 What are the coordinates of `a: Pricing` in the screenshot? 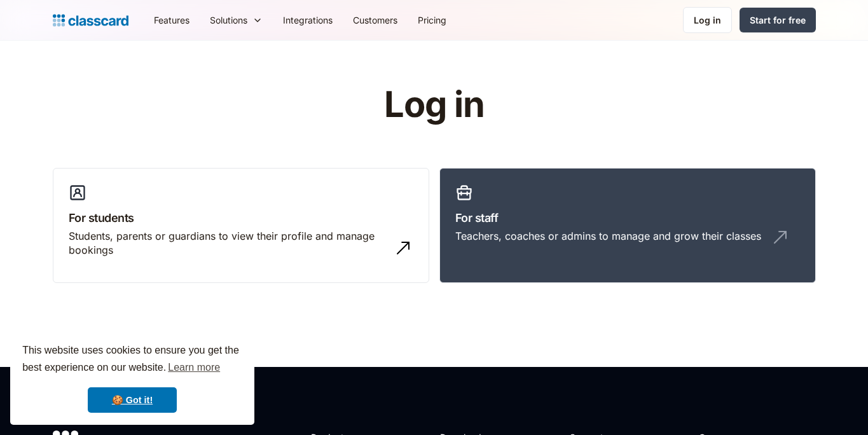 It's located at (432, 20).